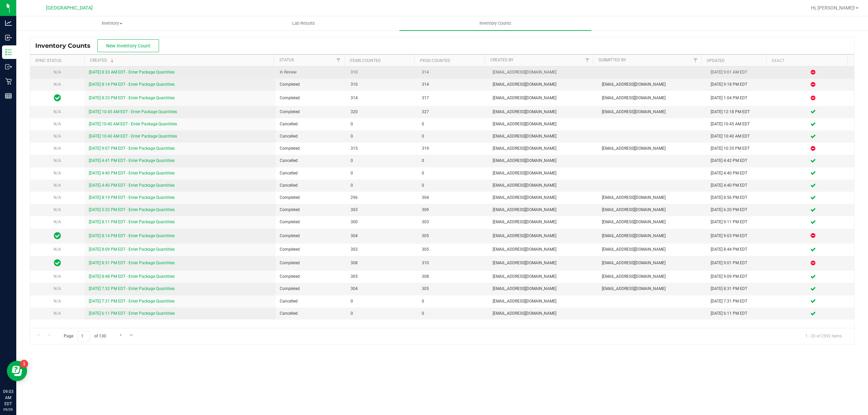  What do you see at coordinates (382, 236) in the screenshot?
I see `span: 304` at bounding box center [382, 236].